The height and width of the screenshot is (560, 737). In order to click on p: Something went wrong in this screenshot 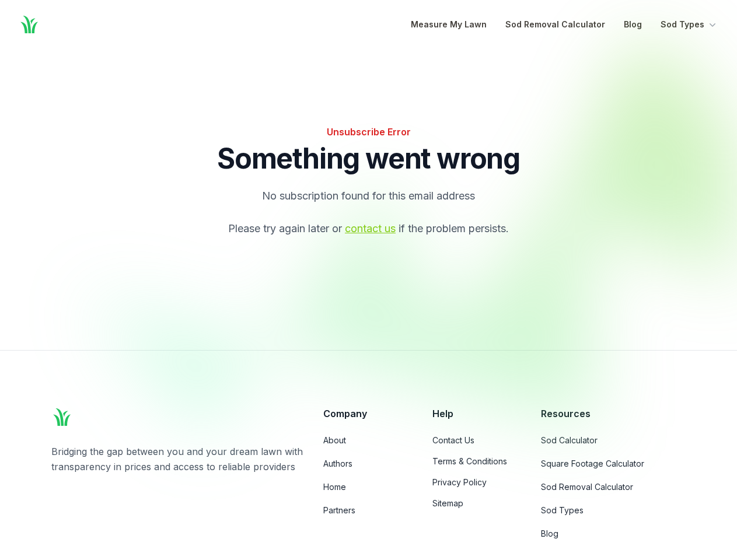, I will do `click(369, 159)`.